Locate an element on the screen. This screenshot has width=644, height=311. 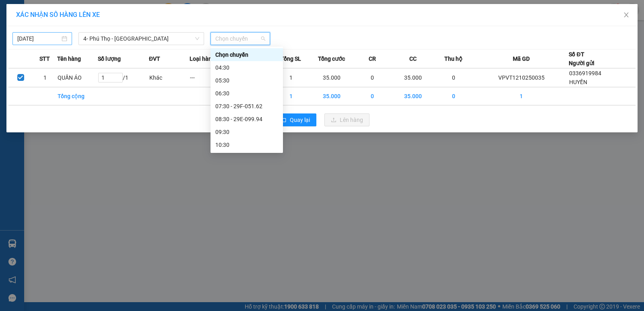
span: Quay lại is located at coordinates (300, 120).